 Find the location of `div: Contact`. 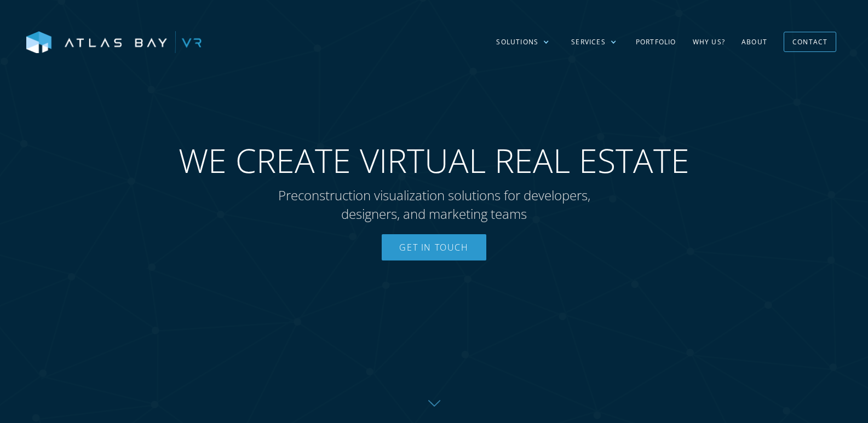

div: Contact is located at coordinates (810, 42).